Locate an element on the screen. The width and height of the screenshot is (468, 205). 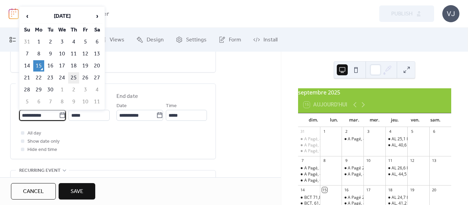
div: 20 is located at coordinates (434, 190).